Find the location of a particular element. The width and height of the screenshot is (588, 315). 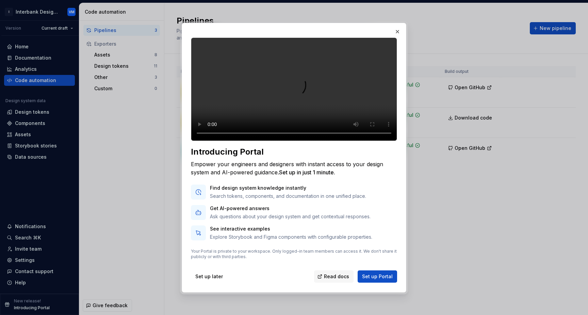

span: Set up Portal is located at coordinates (377, 276).